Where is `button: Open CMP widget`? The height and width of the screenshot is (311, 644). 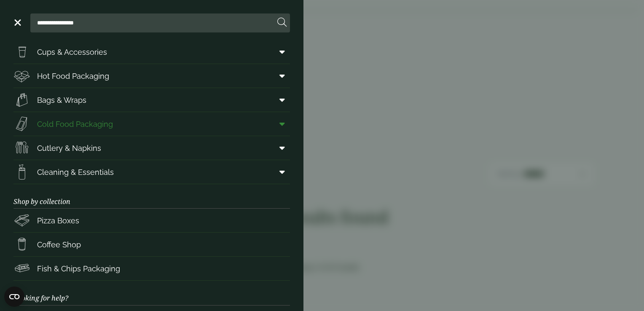 button: Open CMP widget is located at coordinates (15, 296).